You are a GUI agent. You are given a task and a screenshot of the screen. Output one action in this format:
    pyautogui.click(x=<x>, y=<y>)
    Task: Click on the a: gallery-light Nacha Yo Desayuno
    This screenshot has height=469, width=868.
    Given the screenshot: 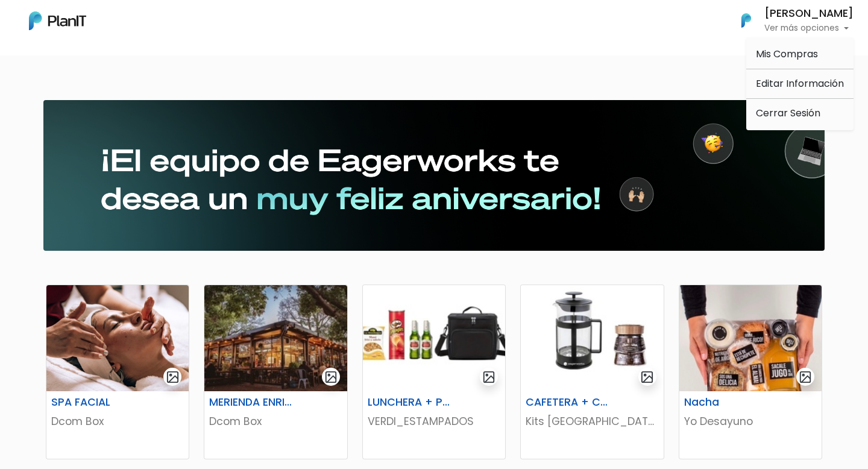 What is the action you would take?
    pyautogui.click(x=750, y=372)
    